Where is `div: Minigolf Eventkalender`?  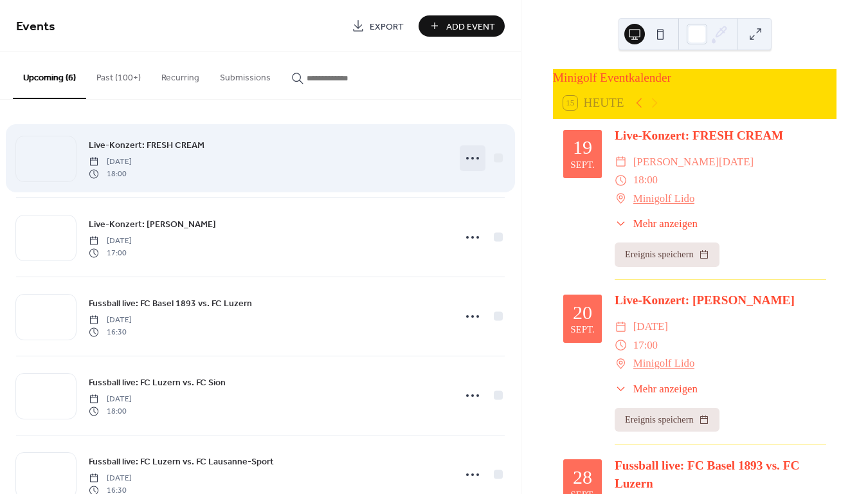
div: Minigolf Eventkalender is located at coordinates (694, 77).